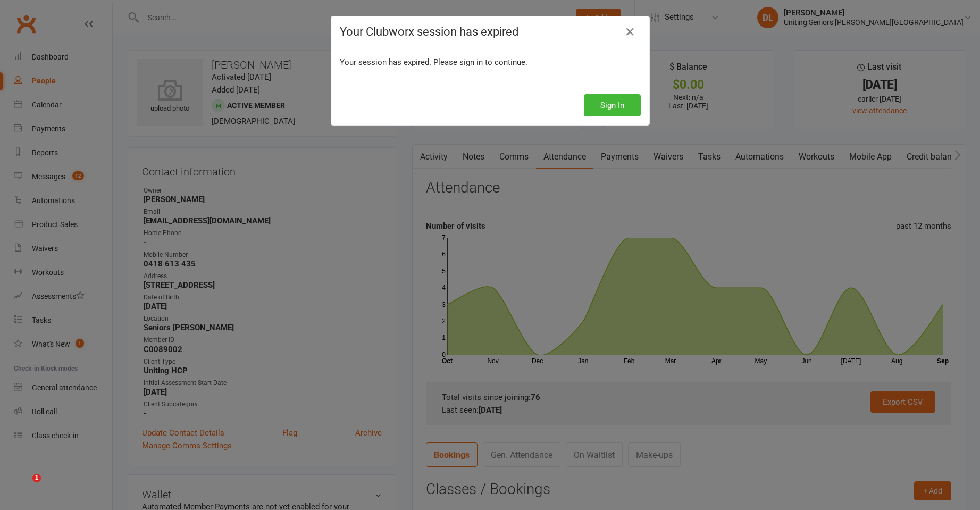 The height and width of the screenshot is (510, 980). Describe the element at coordinates (37, 479) in the screenshot. I see `span: 1` at that location.